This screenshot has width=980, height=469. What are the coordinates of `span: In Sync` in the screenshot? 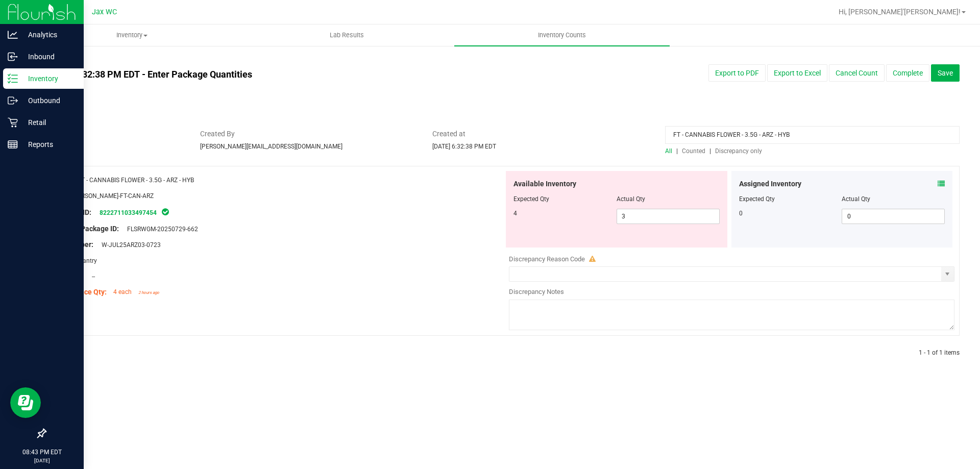 It's located at (165, 212).